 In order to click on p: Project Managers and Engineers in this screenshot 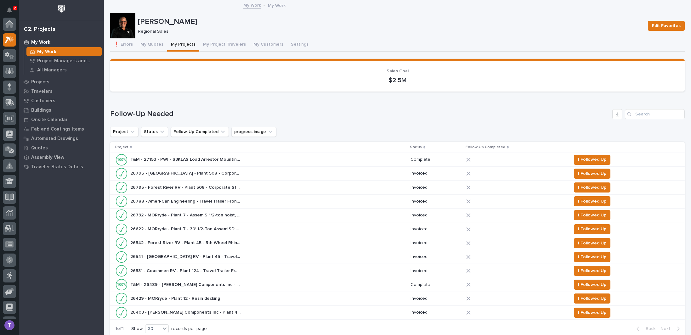, I will do `click(68, 61)`.